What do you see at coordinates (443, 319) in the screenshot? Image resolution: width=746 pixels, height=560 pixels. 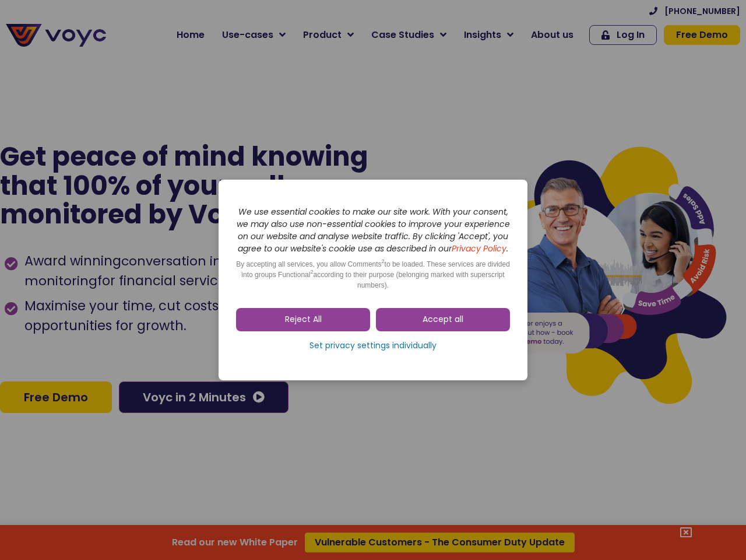 I see `span: Accept all` at bounding box center [443, 319].